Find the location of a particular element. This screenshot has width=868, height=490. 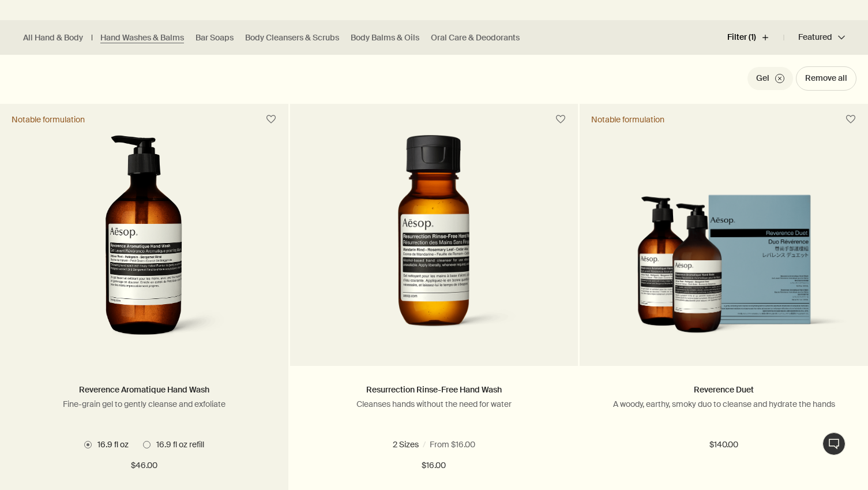

a: Reverence Aromatique Hand Wash is located at coordinates (144, 390).